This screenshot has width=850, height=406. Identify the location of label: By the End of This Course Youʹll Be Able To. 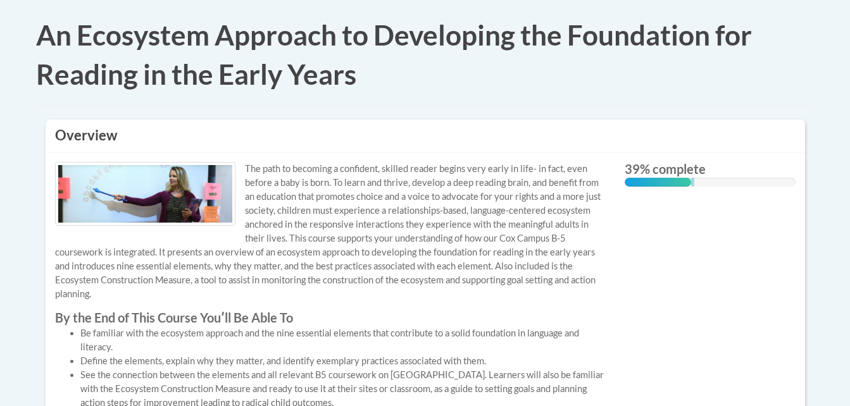
(330, 318).